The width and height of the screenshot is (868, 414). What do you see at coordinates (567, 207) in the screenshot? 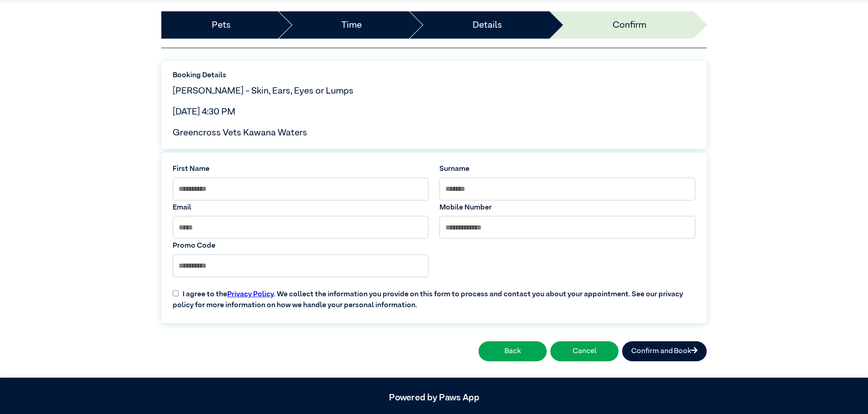
I see `label: Mobile Number` at bounding box center [567, 207].